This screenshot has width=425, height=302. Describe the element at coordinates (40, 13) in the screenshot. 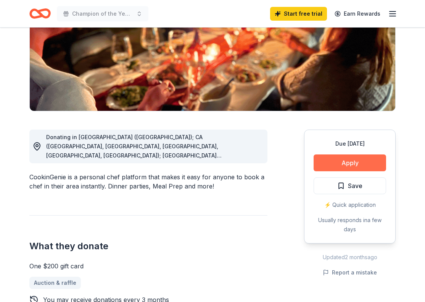

I see `a: Home` at that location.